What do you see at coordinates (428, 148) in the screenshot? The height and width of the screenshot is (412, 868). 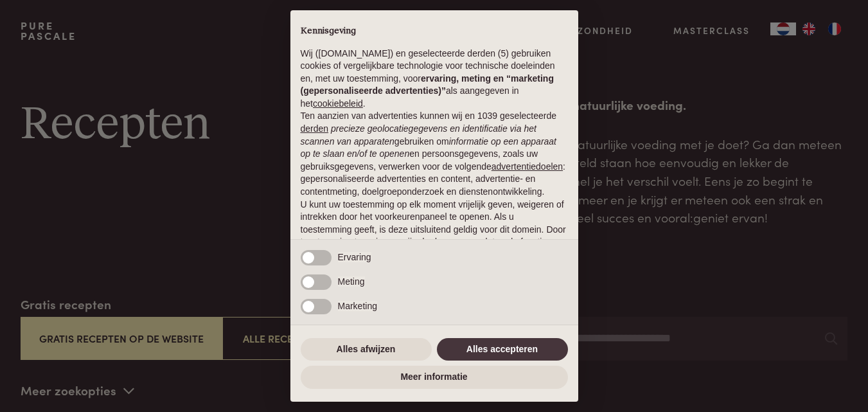 I see `em: informatie op een apparaat op te slaan en/of te openen` at bounding box center [428, 148].